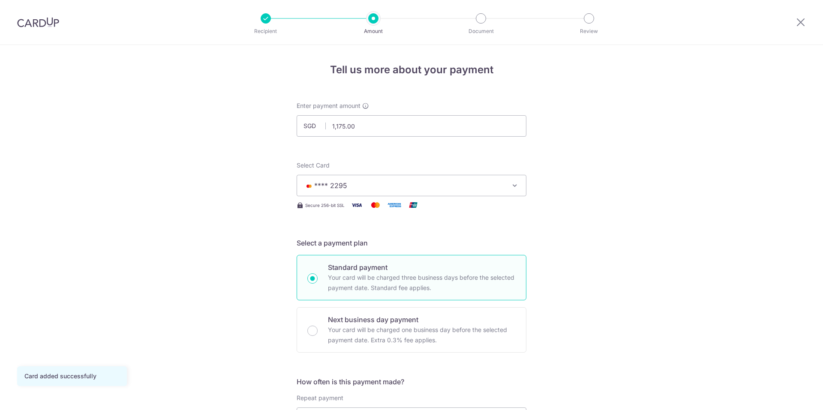 This screenshot has height=410, width=823. I want to click on img: Union Pay, so click(413, 205).